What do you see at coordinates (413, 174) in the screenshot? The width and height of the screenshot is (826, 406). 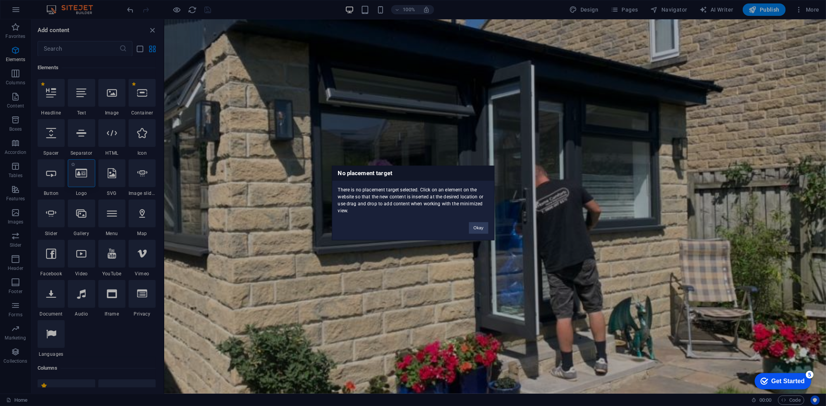 I see `h3: No placement target` at bounding box center [413, 174].